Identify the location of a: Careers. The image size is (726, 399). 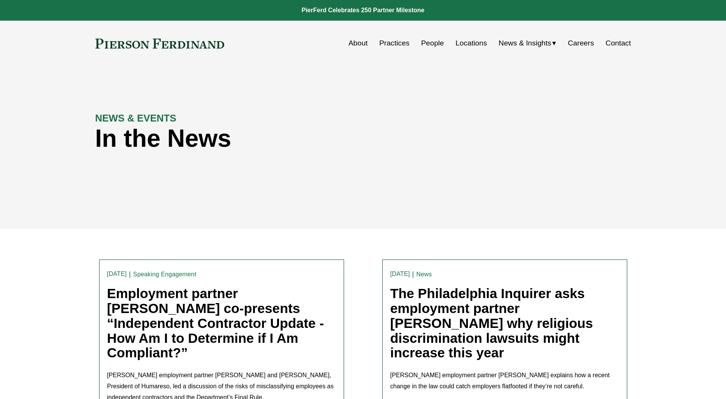
(581, 43).